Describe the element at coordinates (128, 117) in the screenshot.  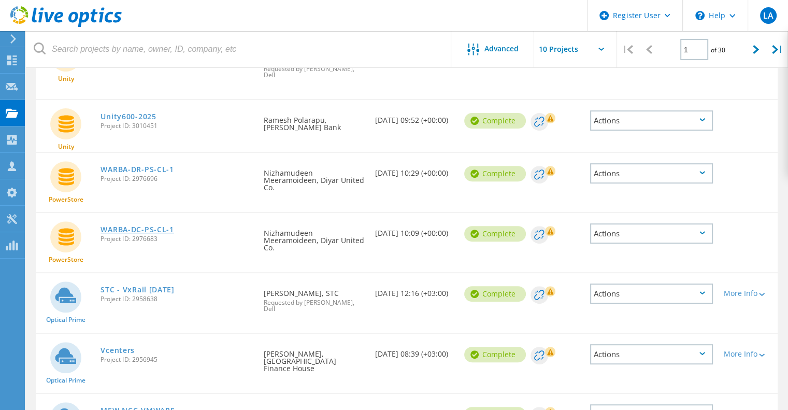
I see `a: Unity600-2025` at that location.